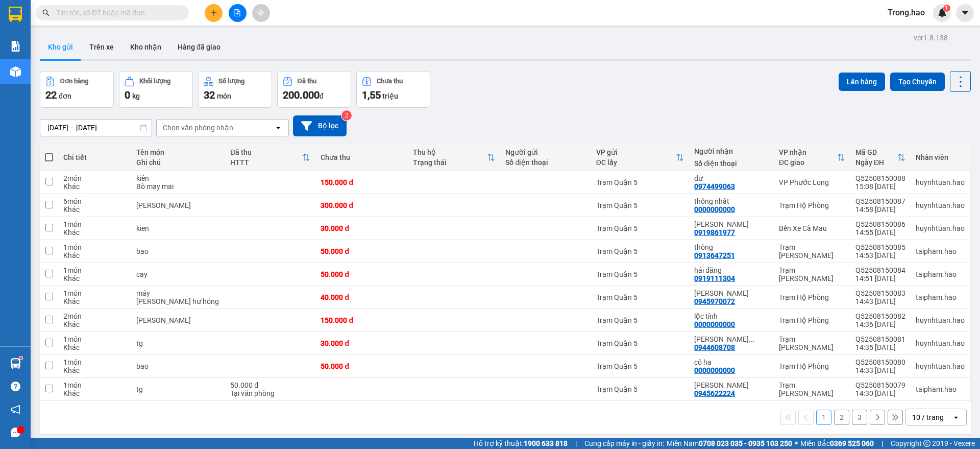  What do you see at coordinates (715, 256) in the screenshot?
I see `div: 0913647251` at bounding box center [715, 256].